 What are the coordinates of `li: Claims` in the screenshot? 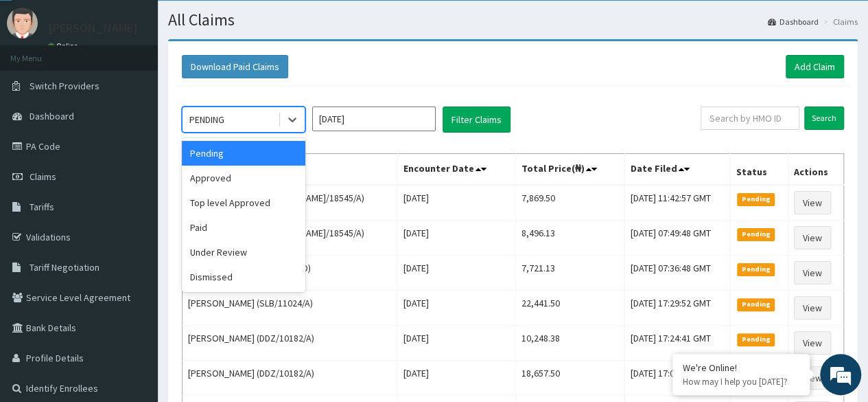 It's located at (838, 22).